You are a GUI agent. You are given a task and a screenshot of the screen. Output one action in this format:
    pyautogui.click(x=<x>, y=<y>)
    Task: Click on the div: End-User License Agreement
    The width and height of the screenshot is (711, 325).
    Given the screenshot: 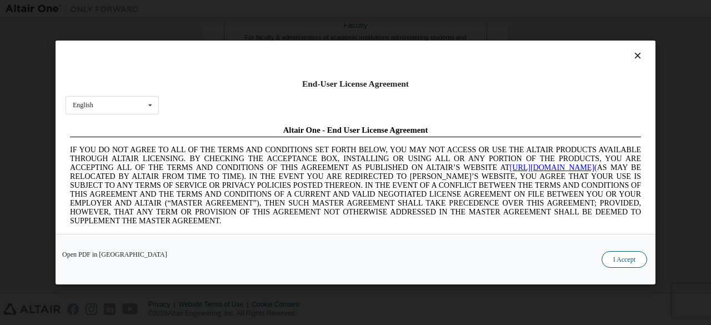 What is the action you would take?
    pyautogui.click(x=355, y=84)
    